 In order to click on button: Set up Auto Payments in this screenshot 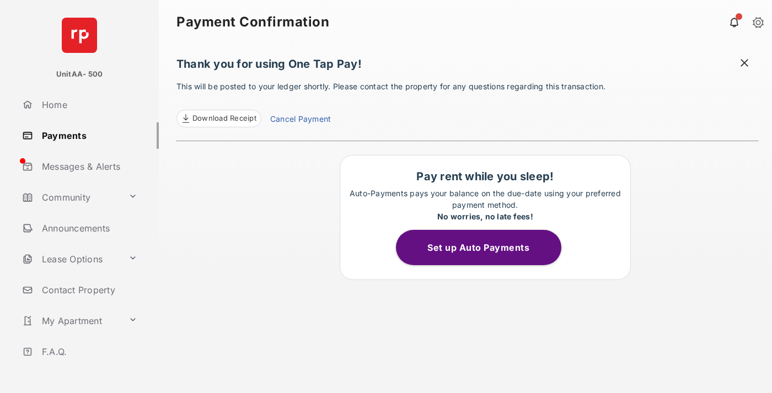, I will do `click(479, 248)`.